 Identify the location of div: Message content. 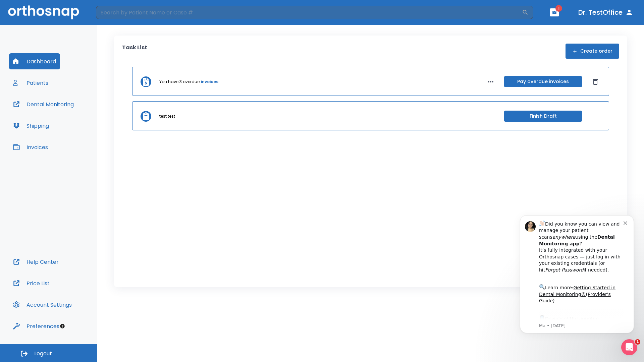
(72, 65).